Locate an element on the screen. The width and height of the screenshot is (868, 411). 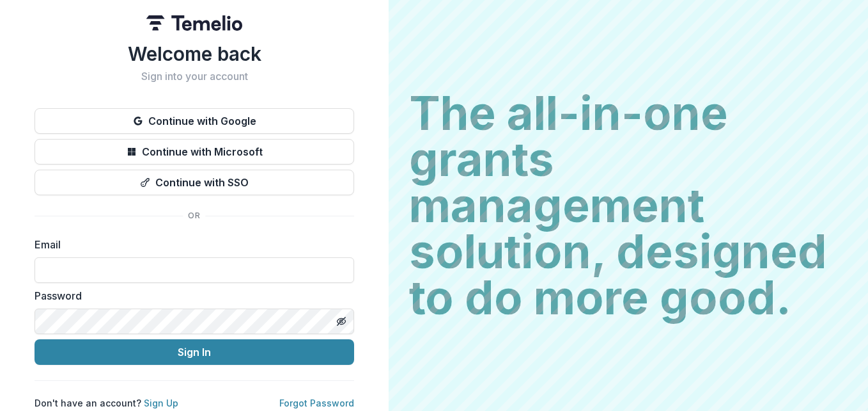
button: Continue with Microsoft is located at coordinates (195, 152).